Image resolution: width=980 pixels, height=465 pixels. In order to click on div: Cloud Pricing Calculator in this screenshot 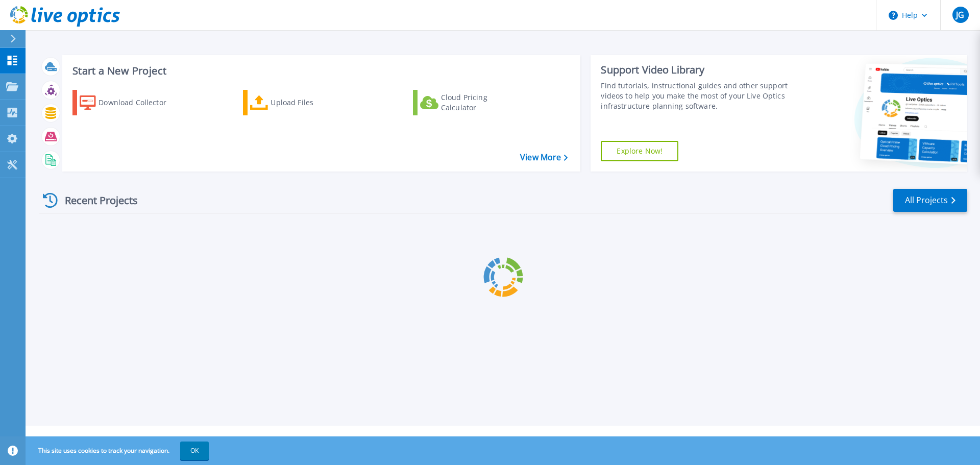, I will do `click(482, 103)`.